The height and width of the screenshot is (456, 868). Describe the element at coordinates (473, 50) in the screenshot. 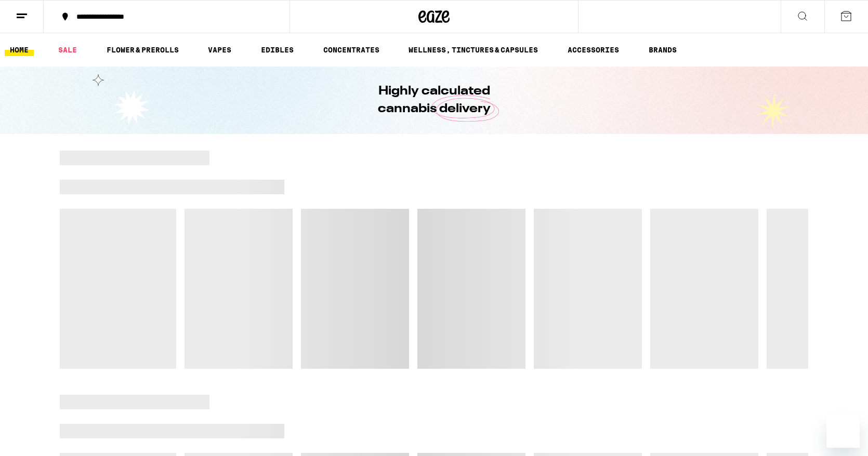

I see `a: WELLNESS, TINCTURES & CAPSULES` at that location.